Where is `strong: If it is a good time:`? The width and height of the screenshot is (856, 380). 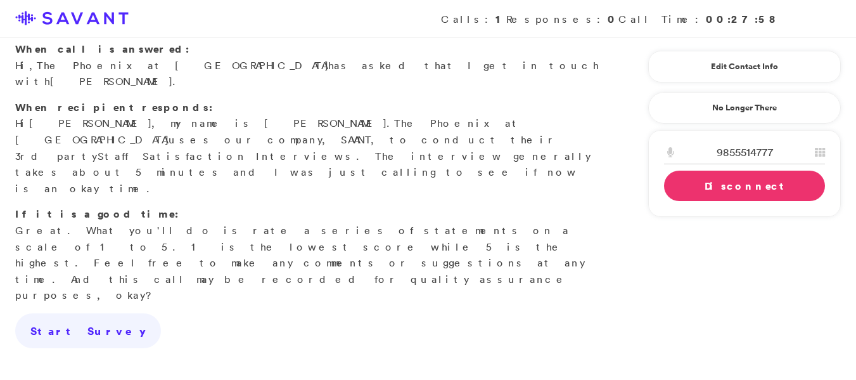
strong: If it is a good time: is located at coordinates (97, 214).